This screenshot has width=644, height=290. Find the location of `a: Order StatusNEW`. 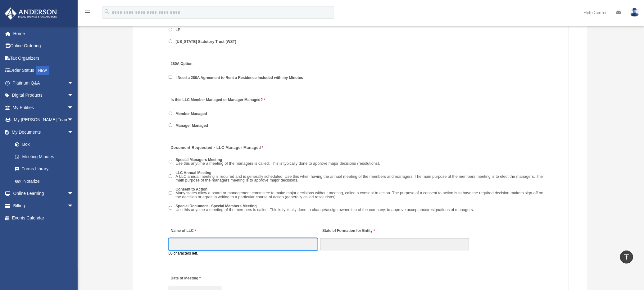

a: Order StatusNEW is located at coordinates (43, 70).